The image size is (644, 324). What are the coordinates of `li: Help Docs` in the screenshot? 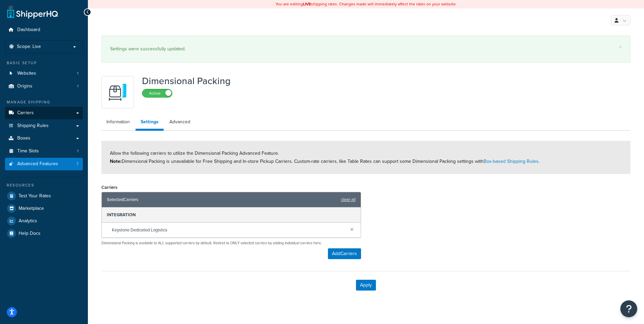 It's located at (44, 233).